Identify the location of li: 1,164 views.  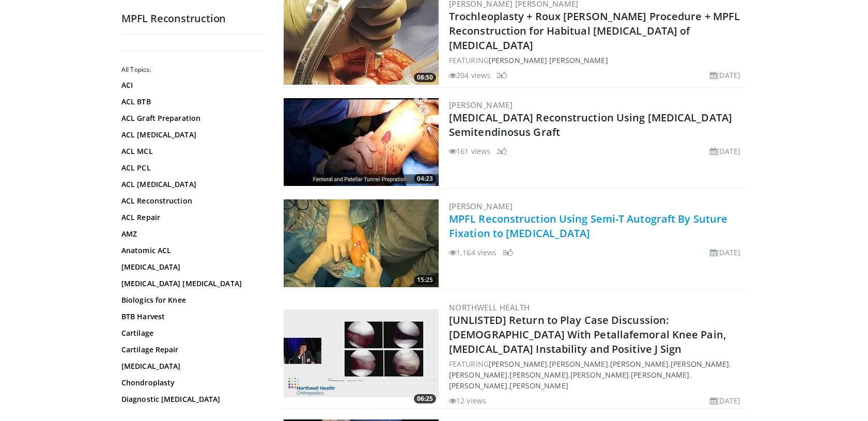
(473, 252).